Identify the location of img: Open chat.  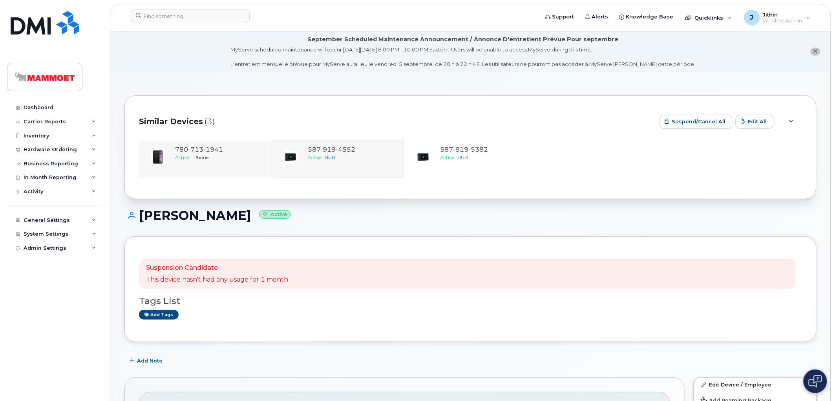
(815, 381).